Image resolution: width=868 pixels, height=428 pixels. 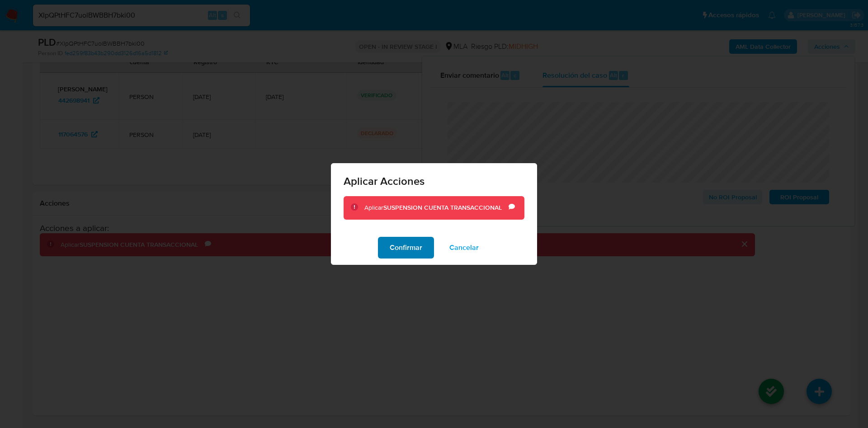 What do you see at coordinates (442, 208) in the screenshot?
I see `b: SUSPENSION CUENTA TRANSACCIONAL` at bounding box center [442, 208].